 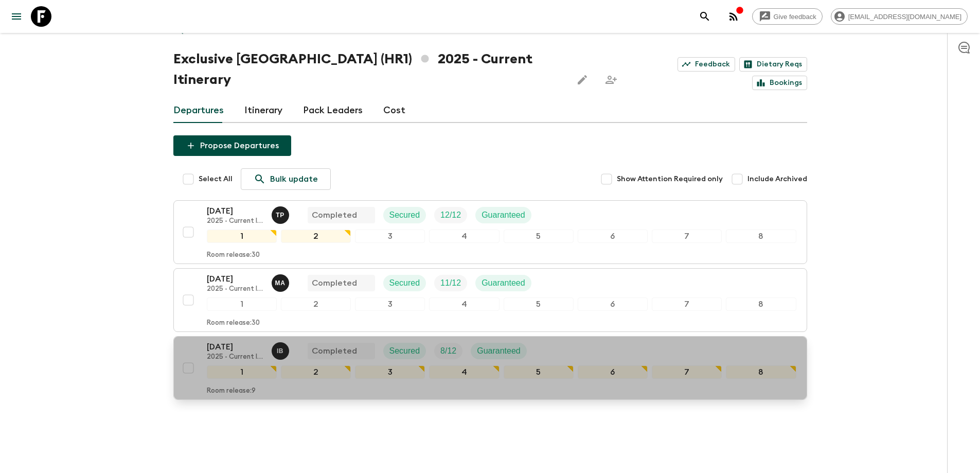 What do you see at coordinates (611, 80) in the screenshot?
I see `span: Share this itinerary` at bounding box center [611, 80].